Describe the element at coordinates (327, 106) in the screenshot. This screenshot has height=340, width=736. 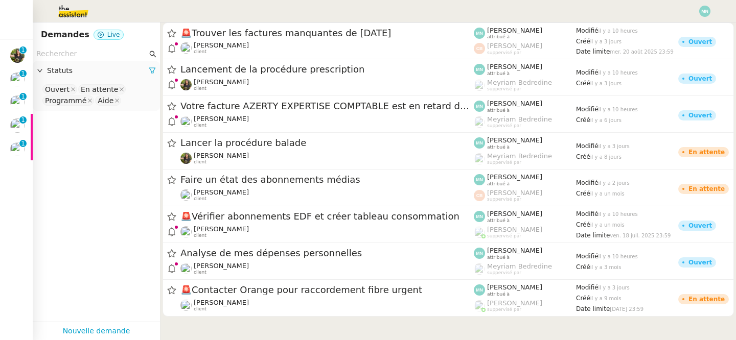
I see `span: Votre facture AZERTY EXPERTISE COMPTABLE est en retard de 14 jours` at that location.